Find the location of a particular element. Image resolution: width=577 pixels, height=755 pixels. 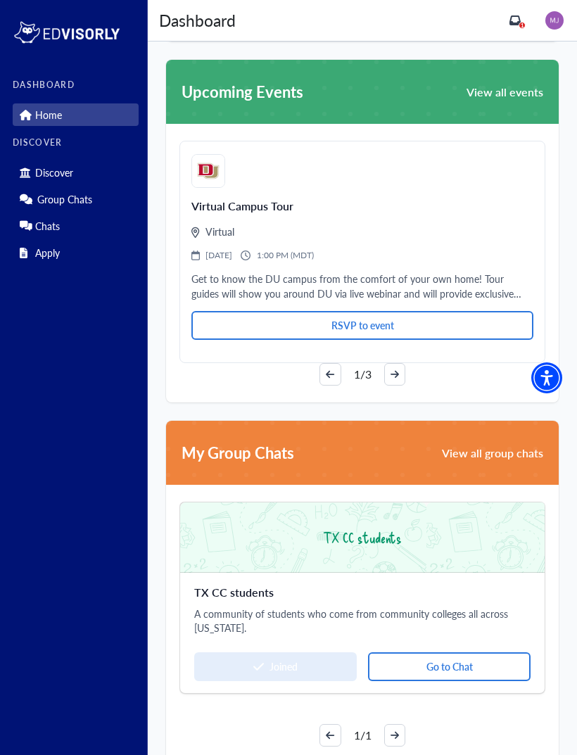

p: Home is located at coordinates (49, 115).